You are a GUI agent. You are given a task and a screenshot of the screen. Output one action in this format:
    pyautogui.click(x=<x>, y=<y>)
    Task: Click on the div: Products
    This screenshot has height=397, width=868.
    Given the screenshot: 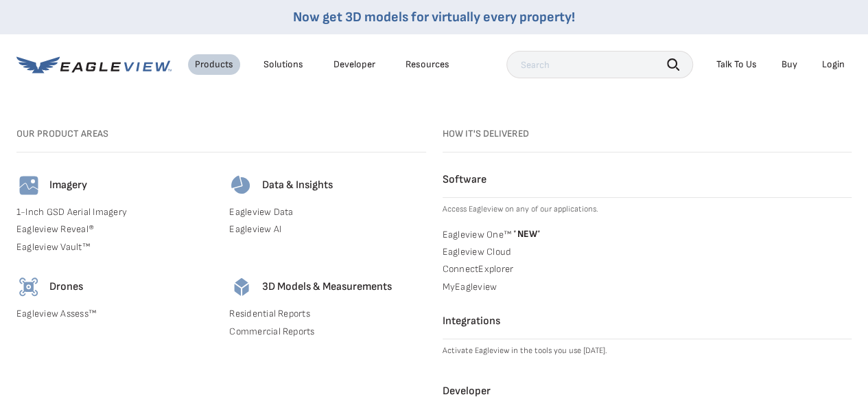 What is the action you would take?
    pyautogui.click(x=214, y=65)
    